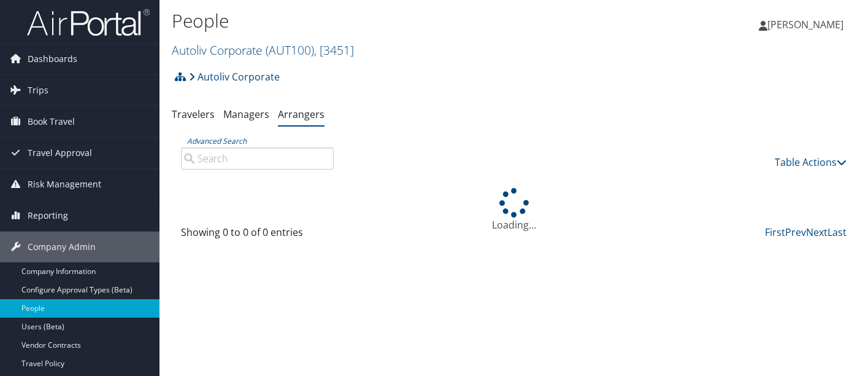  Describe the element at coordinates (246, 114) in the screenshot. I see `a: Managers` at that location.